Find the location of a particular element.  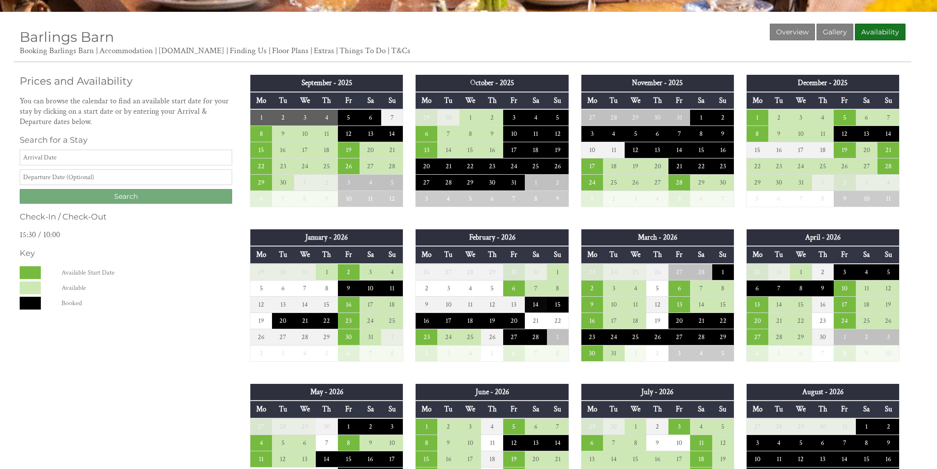

p: You can browse the calendar to find an available start date for your stay by clicking on a start ... is located at coordinates (126, 111).